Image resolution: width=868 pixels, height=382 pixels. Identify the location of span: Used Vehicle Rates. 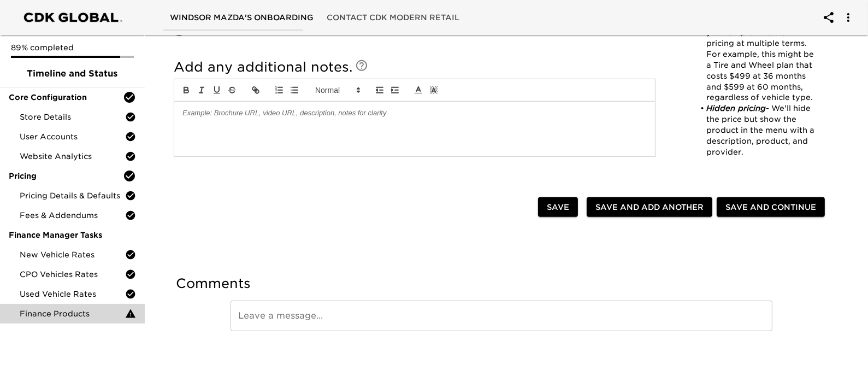
(72, 294).